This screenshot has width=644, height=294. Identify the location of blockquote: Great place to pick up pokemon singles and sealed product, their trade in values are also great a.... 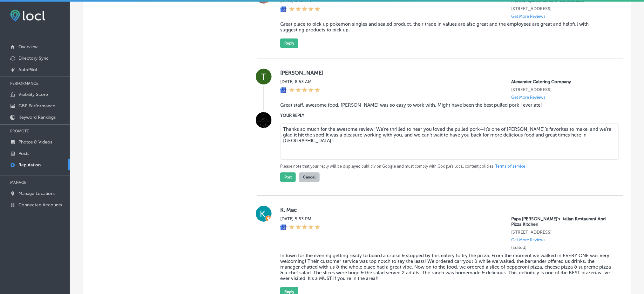
(447, 27).